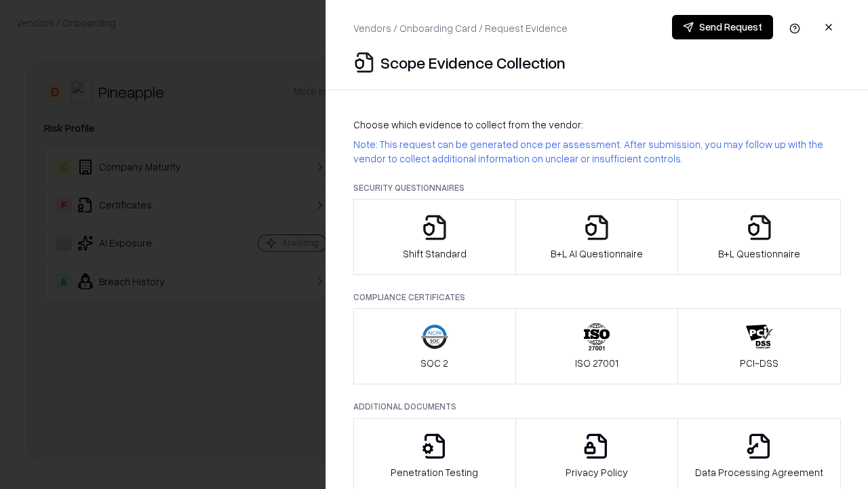  What do you see at coordinates (597, 253) in the screenshot?
I see `p: B+L AI Questionnaire` at bounding box center [597, 253].